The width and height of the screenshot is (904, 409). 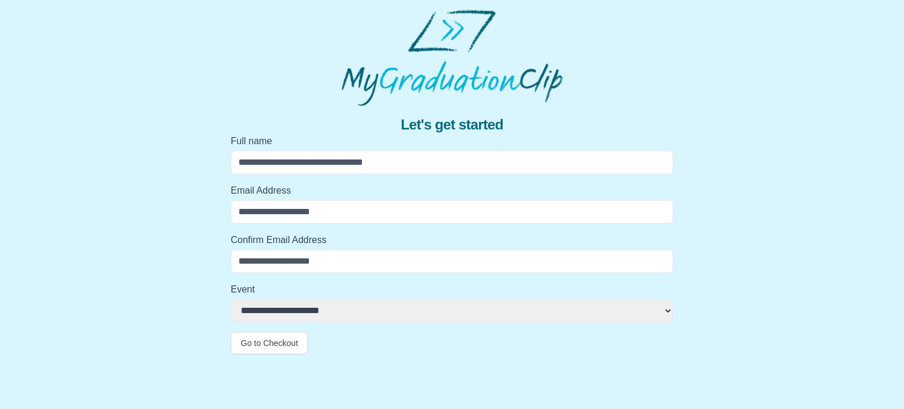 I want to click on label: Email Address, so click(x=452, y=191).